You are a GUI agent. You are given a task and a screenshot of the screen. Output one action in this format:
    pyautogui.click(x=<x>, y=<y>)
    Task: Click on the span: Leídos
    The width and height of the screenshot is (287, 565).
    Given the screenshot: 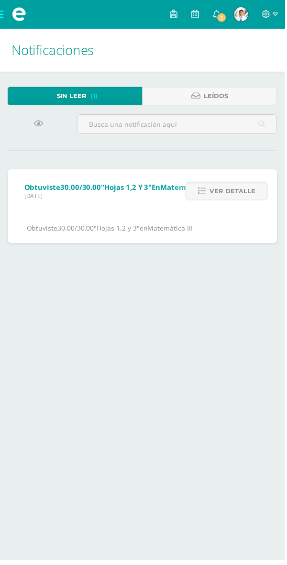 What is the action you would take?
    pyautogui.click(x=218, y=97)
    